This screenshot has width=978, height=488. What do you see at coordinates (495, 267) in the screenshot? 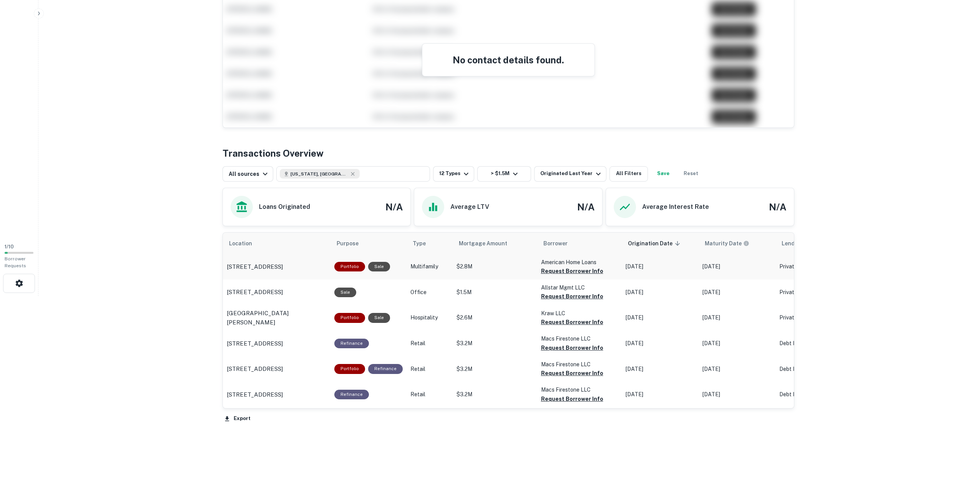
I see `p: $2.8M` at bounding box center [495, 267].